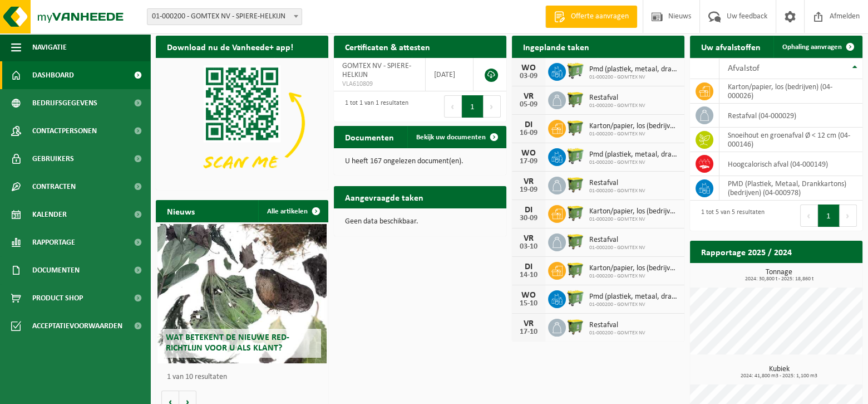  I want to click on td: restafval (04-000029), so click(791, 115).